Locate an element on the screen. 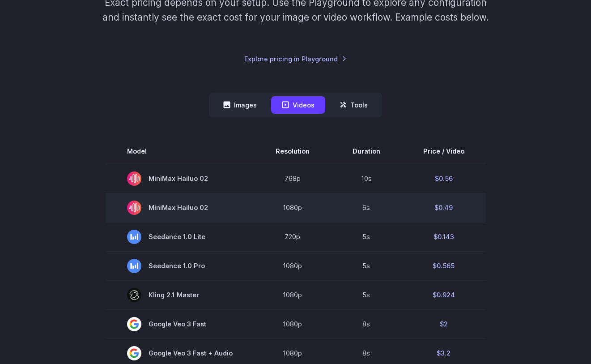 This screenshot has height=364, width=591. td: 720p is located at coordinates (293, 236).